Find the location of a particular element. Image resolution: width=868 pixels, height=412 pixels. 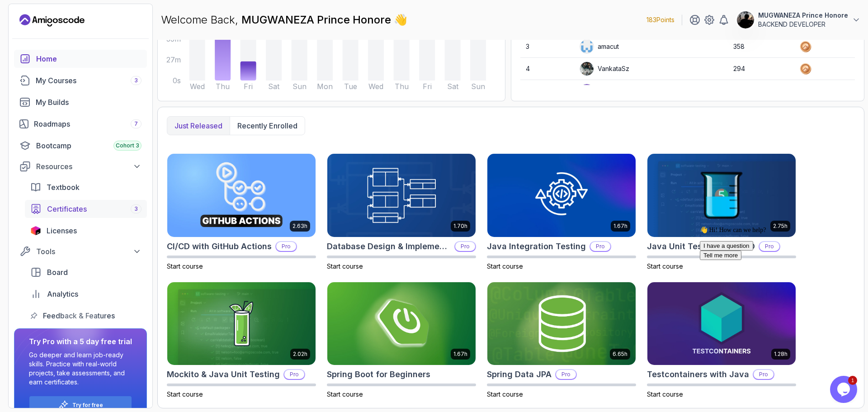

a: Testcontainers with Java card1.28hTestcontainers with JavaProStart course is located at coordinates (722, 340).